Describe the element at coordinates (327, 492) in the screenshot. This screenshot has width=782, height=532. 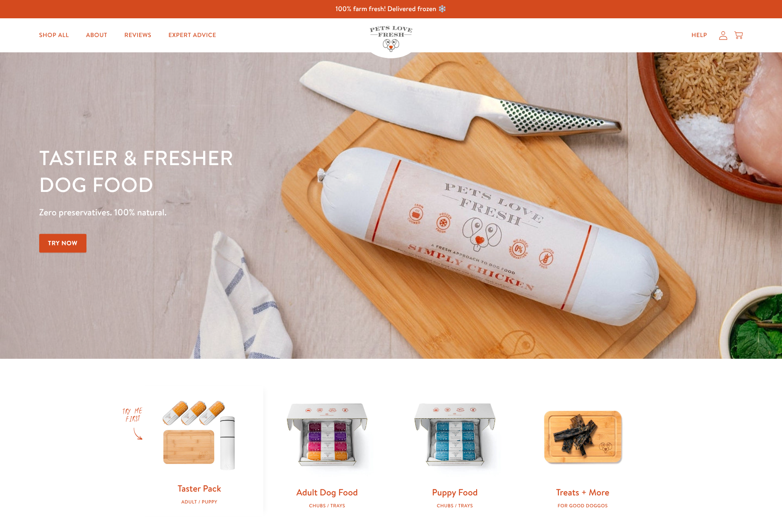
I see `a: Adult Dog Food` at that location.